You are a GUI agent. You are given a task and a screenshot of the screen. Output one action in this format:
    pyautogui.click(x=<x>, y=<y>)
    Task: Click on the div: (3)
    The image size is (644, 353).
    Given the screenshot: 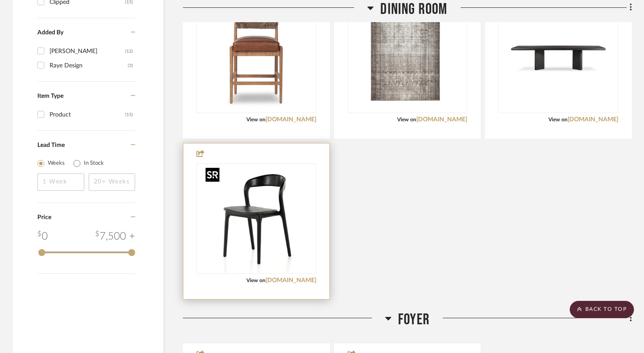 What is the action you would take?
    pyautogui.click(x=130, y=65)
    